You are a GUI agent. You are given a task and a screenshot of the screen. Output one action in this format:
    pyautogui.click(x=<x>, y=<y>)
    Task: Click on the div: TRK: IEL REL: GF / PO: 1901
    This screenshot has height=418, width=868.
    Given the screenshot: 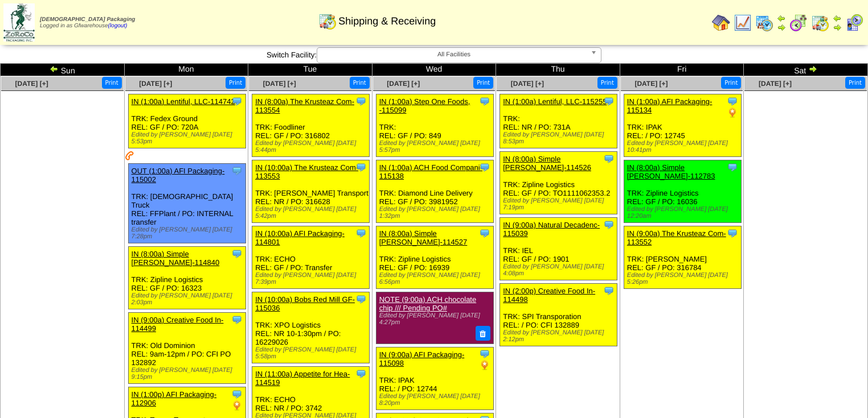 What is the action you would take?
    pyautogui.click(x=559, y=249)
    